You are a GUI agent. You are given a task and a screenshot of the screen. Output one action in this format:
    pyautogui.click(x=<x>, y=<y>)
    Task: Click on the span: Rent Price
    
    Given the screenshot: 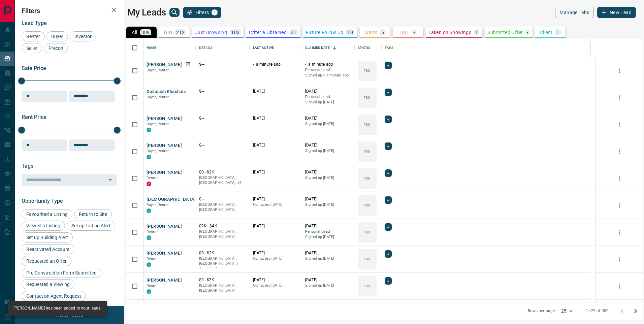 What is the action you would take?
    pyautogui.click(x=34, y=117)
    